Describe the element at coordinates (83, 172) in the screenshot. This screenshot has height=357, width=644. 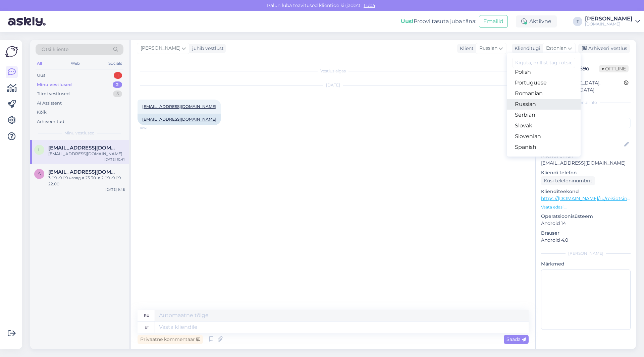
I see `span: senja12341@hotmail.com` at that location.